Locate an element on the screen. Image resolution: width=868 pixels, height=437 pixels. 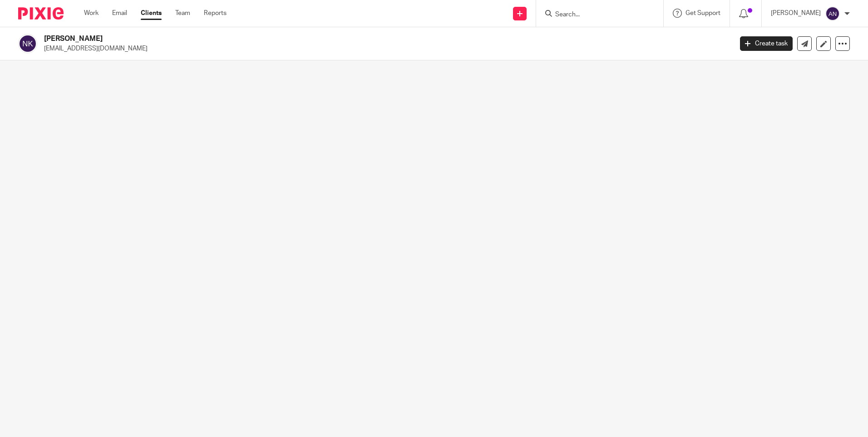
input: Search is located at coordinates (595, 15).